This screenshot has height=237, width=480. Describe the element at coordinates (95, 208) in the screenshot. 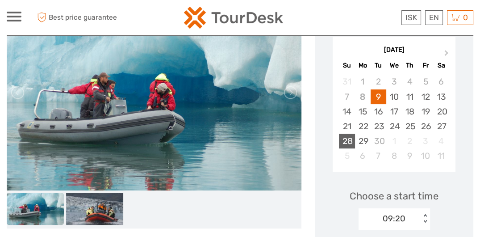

I see `img: 22583a90ae0f43bc9950ba1d03e894c2_slider_thumbnail.jpeg` at that location.